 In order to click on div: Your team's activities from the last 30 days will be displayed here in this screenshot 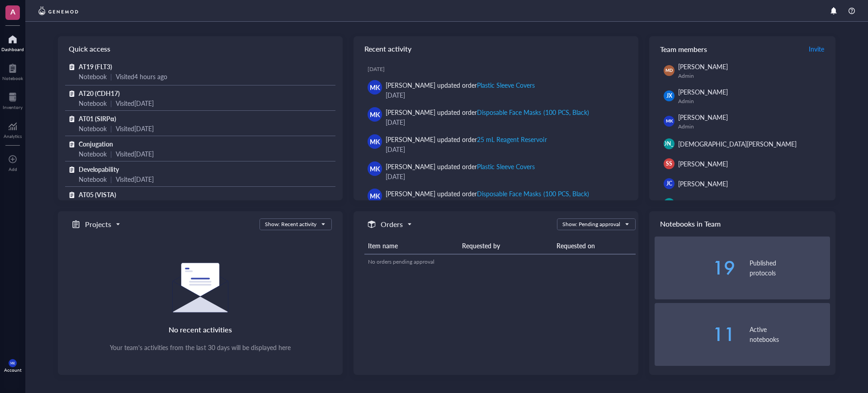, I will do `click(200, 347)`.